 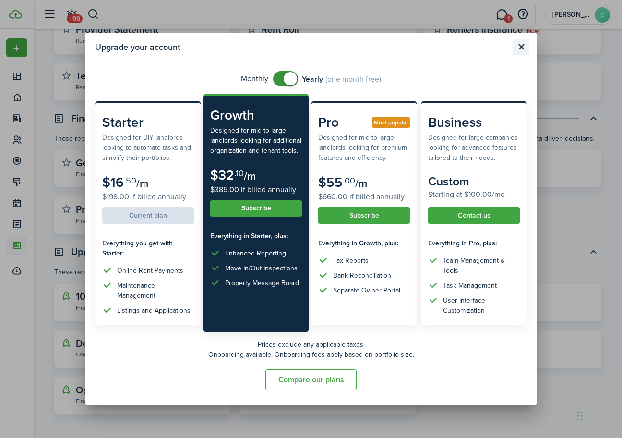 What do you see at coordinates (222, 175) in the screenshot?
I see `subscription-pricing-card-price-amount: $32` at bounding box center [222, 175].